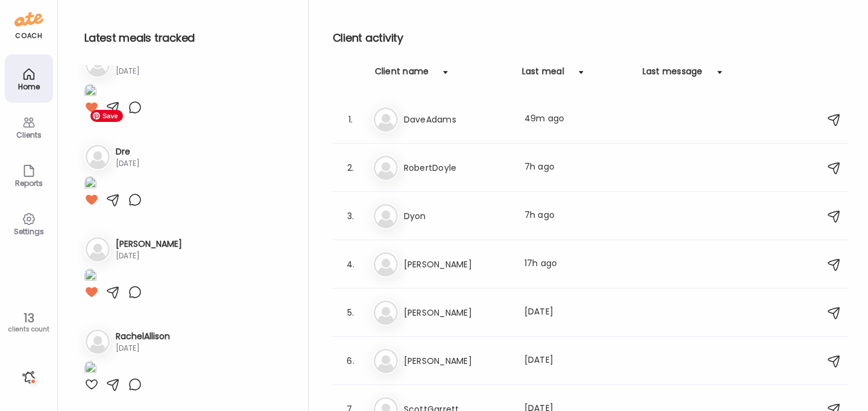 This screenshot has width=868, height=411. I want to click on h3: RachelAllison, so click(143, 336).